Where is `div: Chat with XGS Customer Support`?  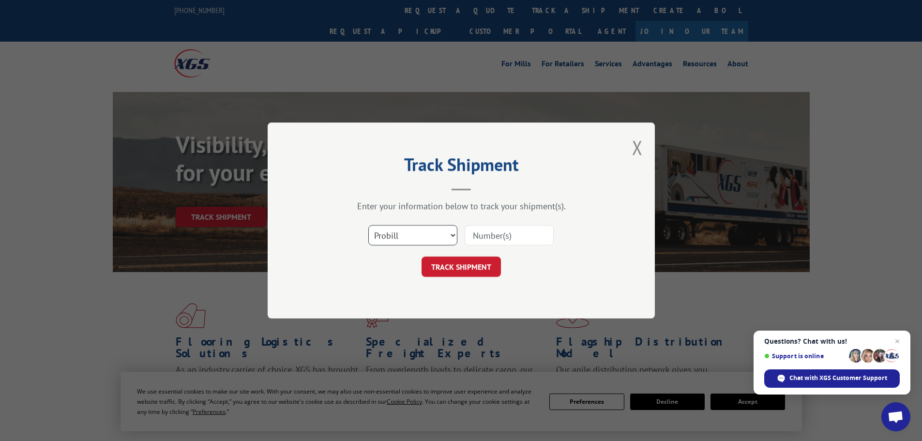 div: Chat with XGS Customer Support is located at coordinates (832, 379).